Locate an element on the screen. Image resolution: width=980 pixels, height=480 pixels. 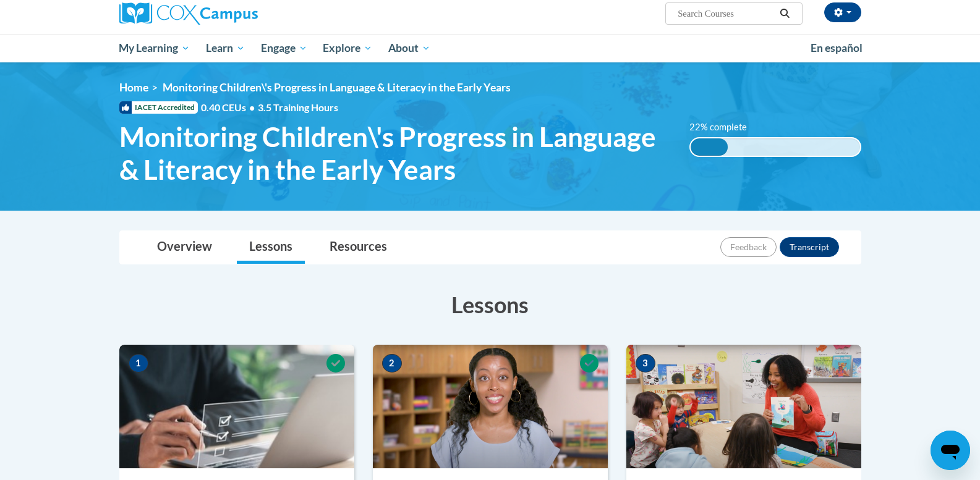
a: Learn is located at coordinates (225, 48).